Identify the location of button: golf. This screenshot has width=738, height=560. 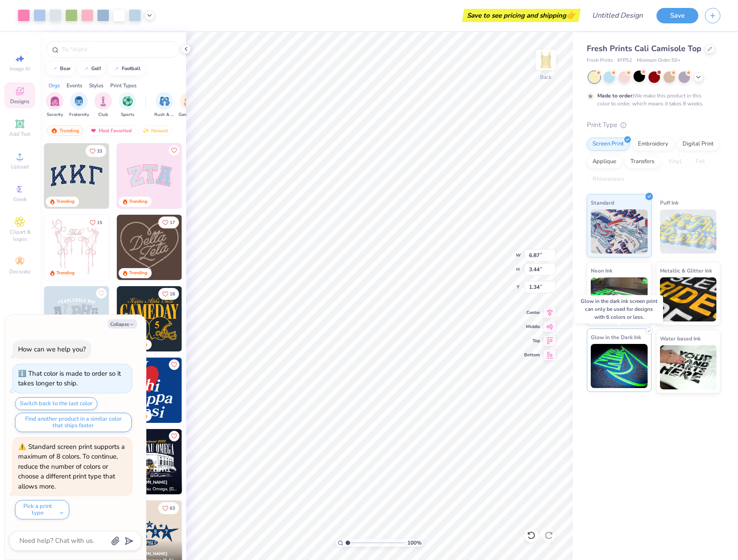
(91, 69).